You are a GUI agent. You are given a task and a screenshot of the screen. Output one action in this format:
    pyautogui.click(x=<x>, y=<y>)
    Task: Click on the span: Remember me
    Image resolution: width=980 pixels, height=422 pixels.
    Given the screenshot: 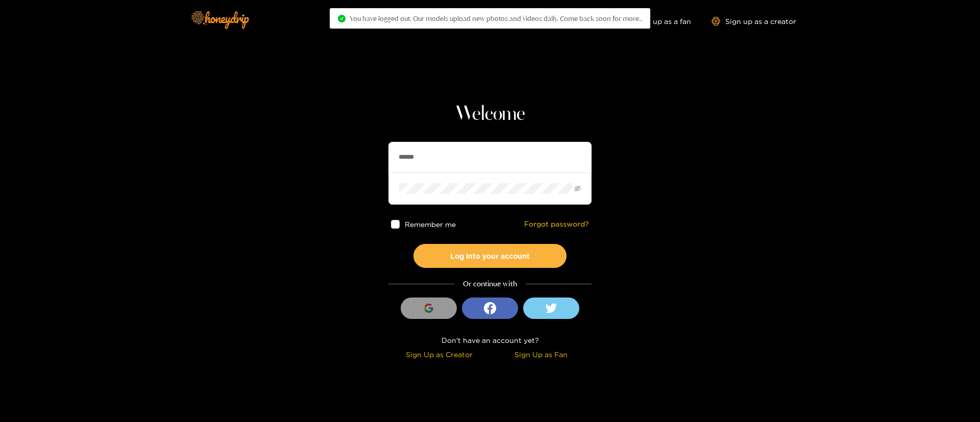 What is the action you would take?
    pyautogui.click(x=431, y=224)
    